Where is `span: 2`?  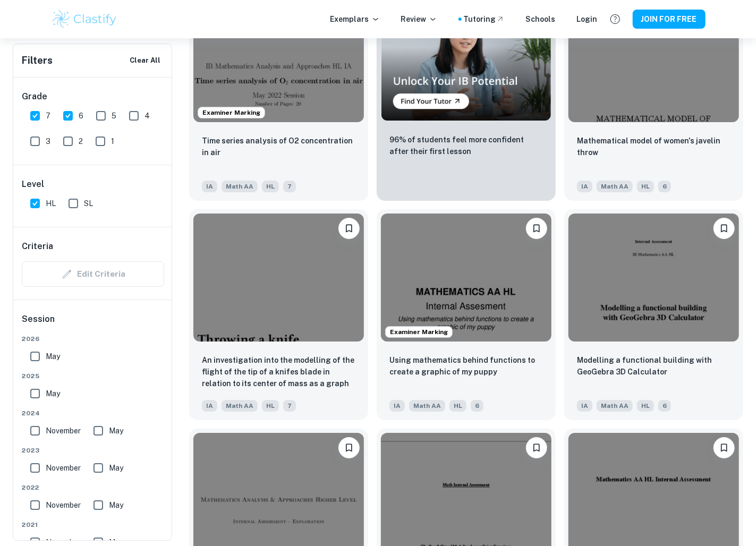
span: 2 is located at coordinates (81, 142).